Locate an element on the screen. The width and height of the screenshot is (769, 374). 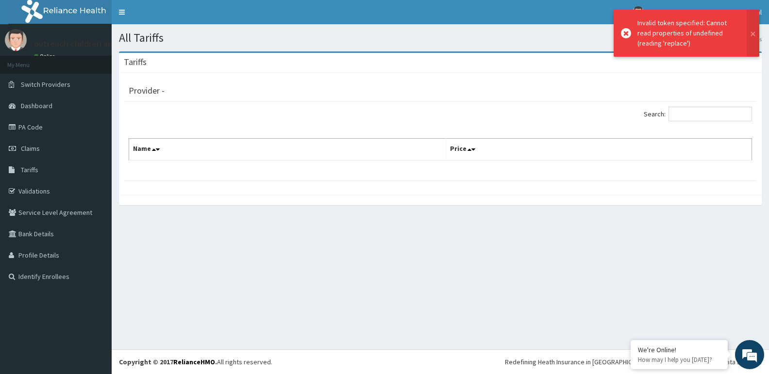
span: outreach children and Women Hospital is located at coordinates (706, 12).